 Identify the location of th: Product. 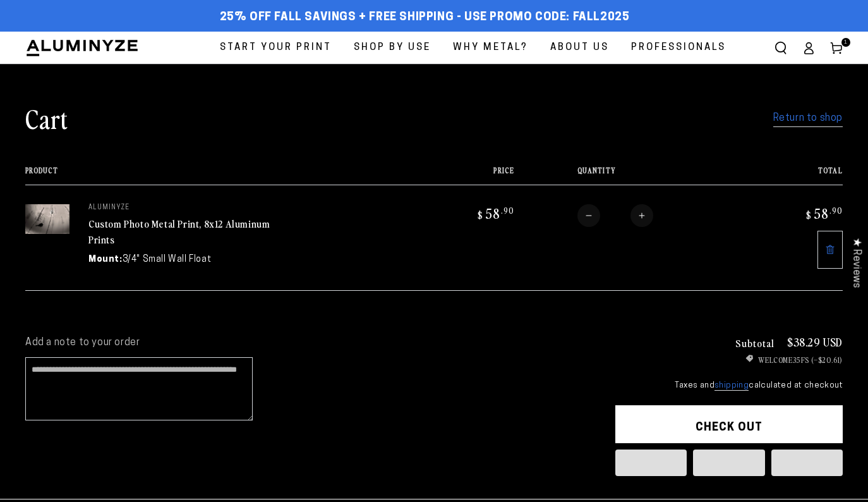
(222, 175).